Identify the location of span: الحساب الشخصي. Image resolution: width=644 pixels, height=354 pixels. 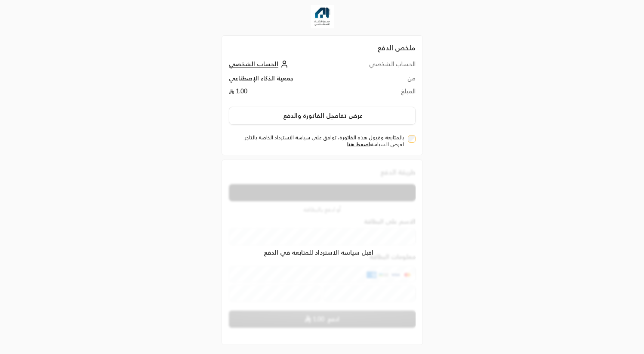
(254, 64).